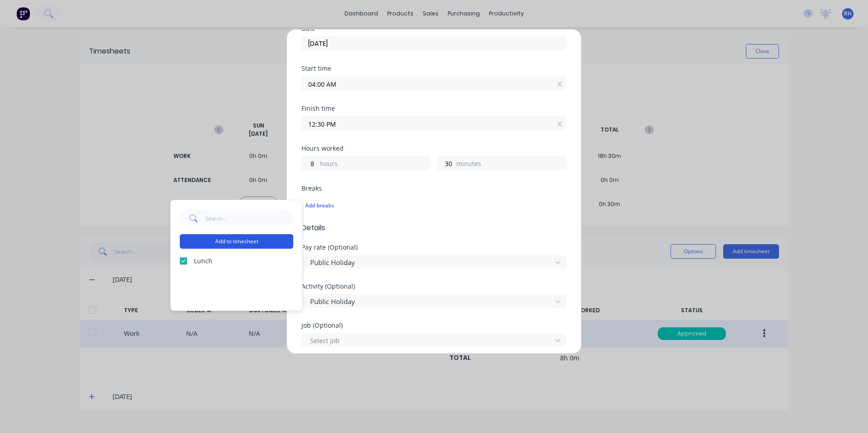  Describe the element at coordinates (375, 165) in the screenshot. I see `label: hours` at that location.